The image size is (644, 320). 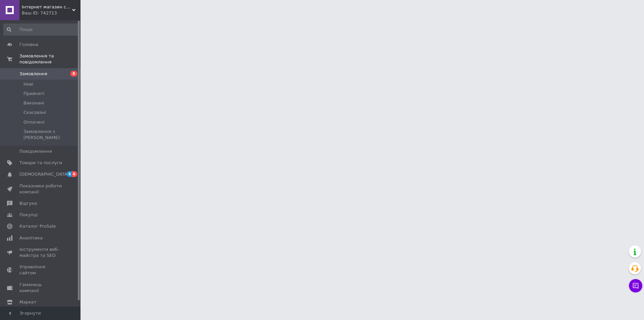 I want to click on span: Показники роботи компанії, so click(x=40, y=189).